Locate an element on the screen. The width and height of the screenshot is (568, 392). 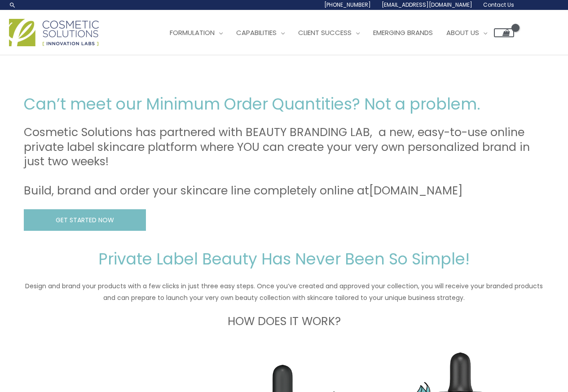
h3: HOW DOES IT WORK? is located at coordinates (285, 321).